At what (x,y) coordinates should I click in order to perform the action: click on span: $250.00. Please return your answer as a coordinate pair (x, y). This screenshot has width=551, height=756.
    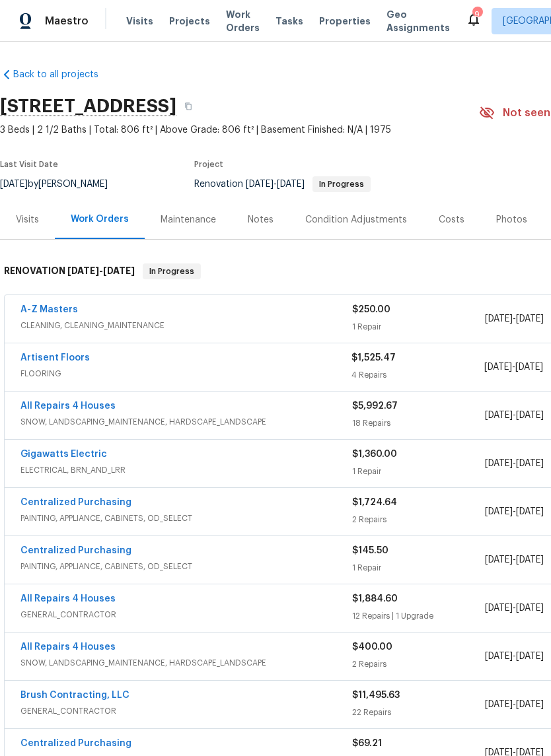
    Looking at the image, I should click on (371, 310).